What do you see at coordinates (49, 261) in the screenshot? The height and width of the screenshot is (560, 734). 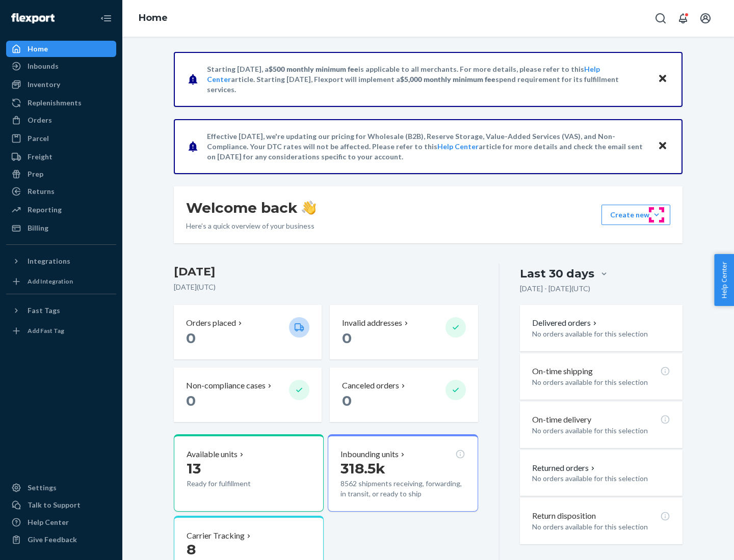 I see `div: Integrations` at bounding box center [49, 261].